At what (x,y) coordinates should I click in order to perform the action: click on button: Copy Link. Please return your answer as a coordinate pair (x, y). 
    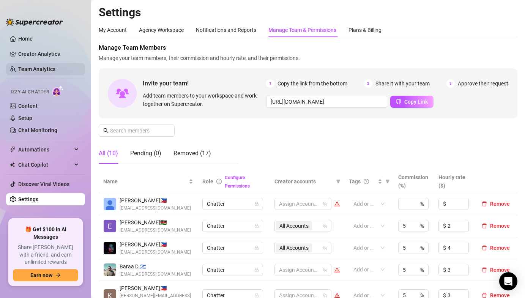
    Looking at the image, I should click on (412, 102).